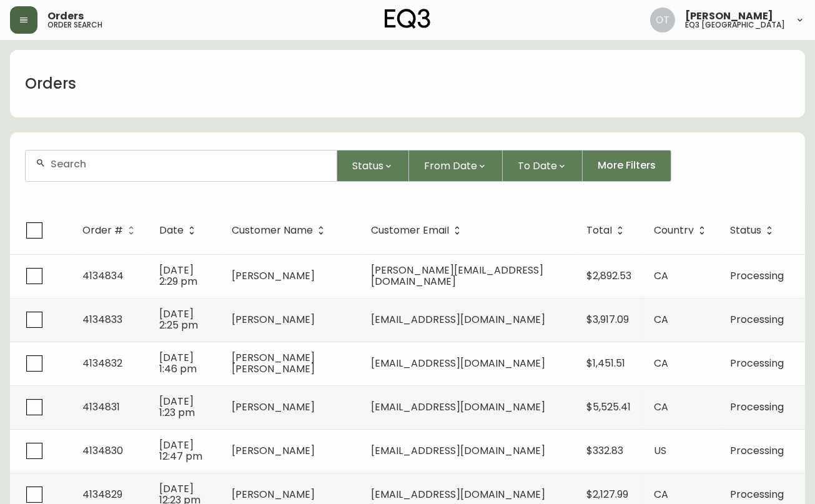 This screenshot has height=504, width=815. What do you see at coordinates (51, 83) in the screenshot?
I see `h1: Orders` at bounding box center [51, 83].